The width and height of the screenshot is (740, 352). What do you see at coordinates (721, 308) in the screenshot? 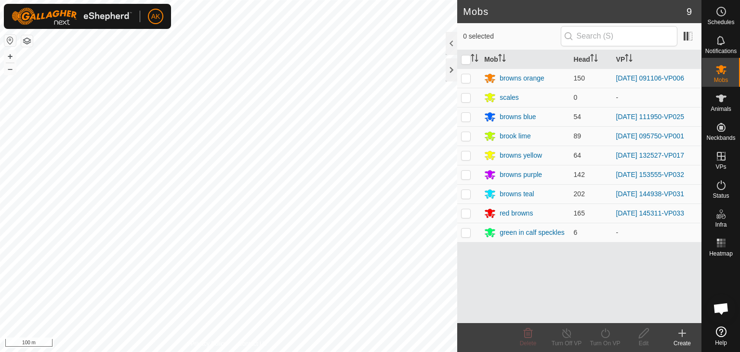
I see `div: Open chat` at bounding box center [721, 308].